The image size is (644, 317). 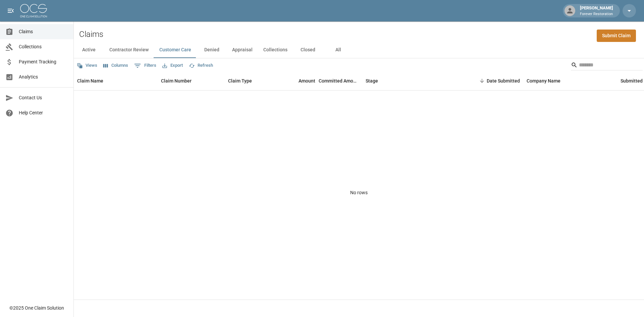 I want to click on button: Export, so click(x=172, y=66).